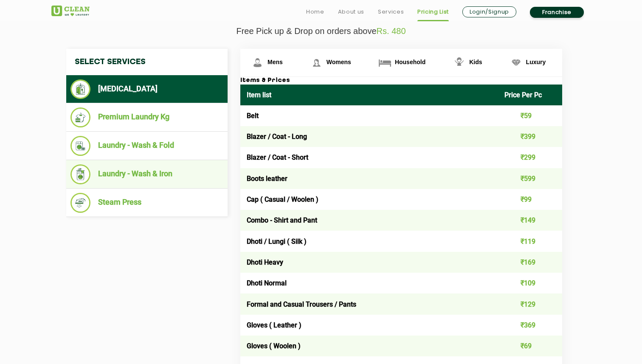  I want to click on td: Gloves ( Leather ), so click(369, 325).